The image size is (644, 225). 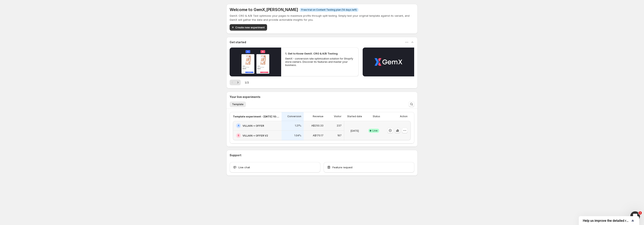 I want to click on p: Revenue, so click(x=318, y=117).